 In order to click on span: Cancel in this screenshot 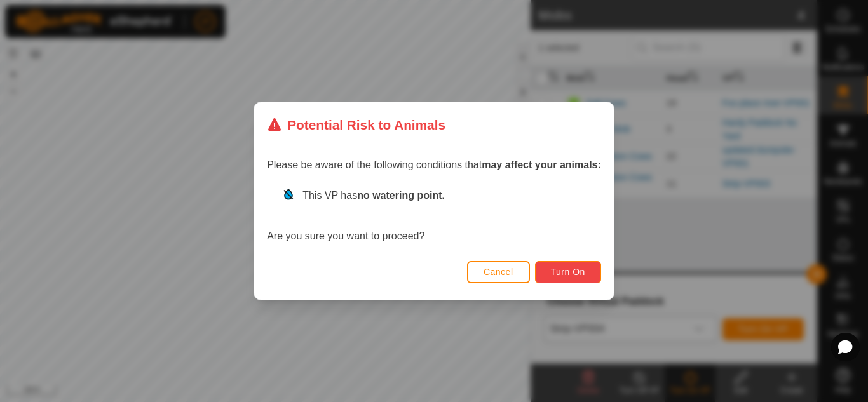, I will do `click(498, 272)`.